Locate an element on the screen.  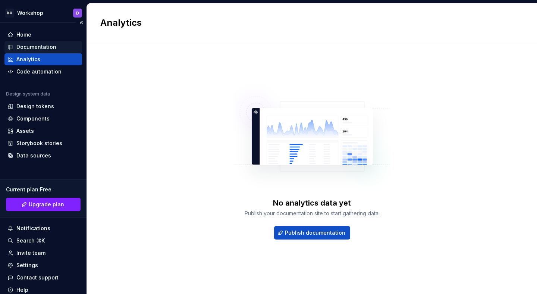
h2: Analytics is located at coordinates (307, 23).